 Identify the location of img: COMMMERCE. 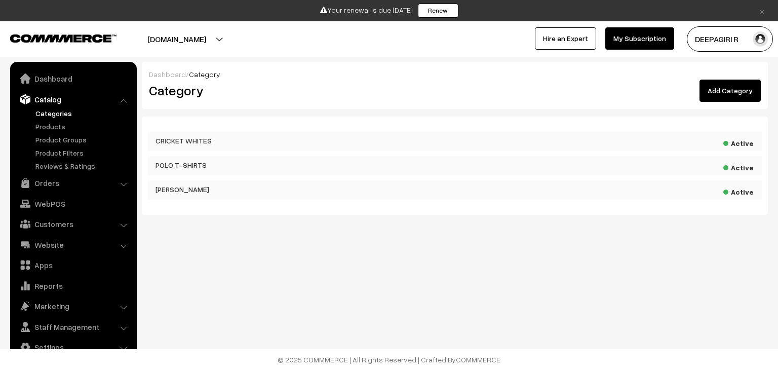
(63, 38).